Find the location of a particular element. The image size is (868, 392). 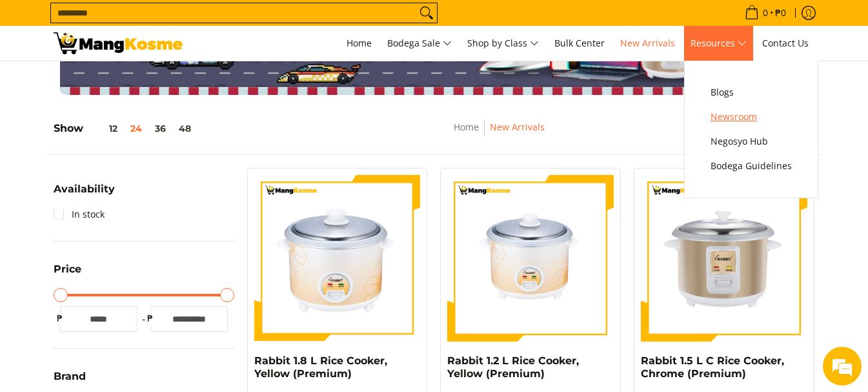

span: Negosyo Hub is located at coordinates (751, 141).